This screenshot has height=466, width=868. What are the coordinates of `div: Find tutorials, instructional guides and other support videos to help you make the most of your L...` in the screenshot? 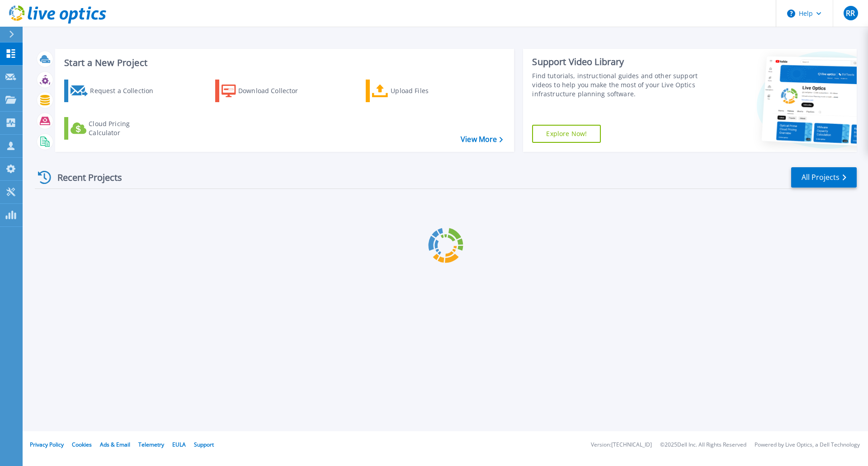 It's located at (617, 85).